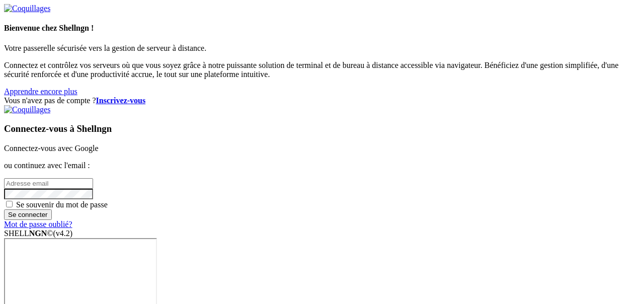 The image size is (644, 304). Describe the element at coordinates (41, 91) in the screenshot. I see `font: Apprendre encore plus` at that location.